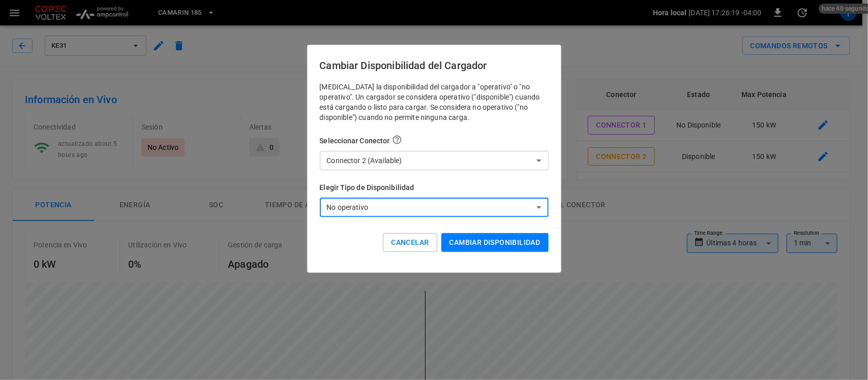 The height and width of the screenshot is (380, 868). What do you see at coordinates (434, 65) in the screenshot?
I see `h6: Cambiar Disponibilidad del Cargador` at bounding box center [434, 65].